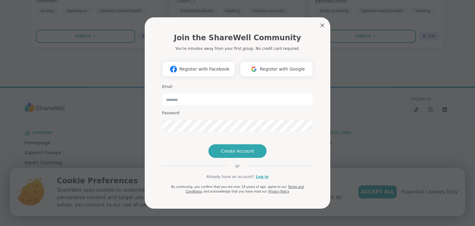 The image size is (475, 226). I want to click on span: or, so click(237, 166).